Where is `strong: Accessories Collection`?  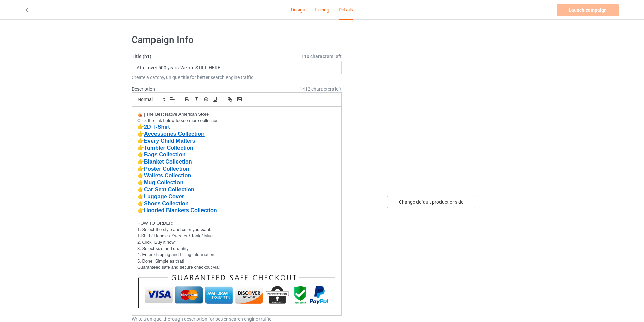
strong: Accessories Collection is located at coordinates (174, 134).